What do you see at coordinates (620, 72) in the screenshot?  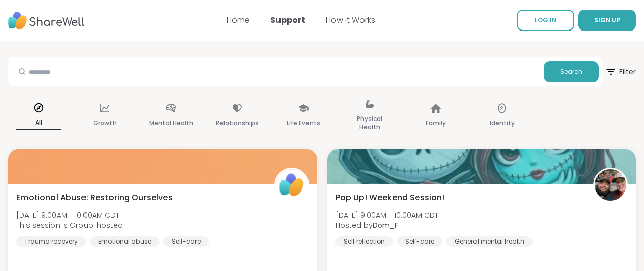 I see `span: Filter` at bounding box center [620, 72].